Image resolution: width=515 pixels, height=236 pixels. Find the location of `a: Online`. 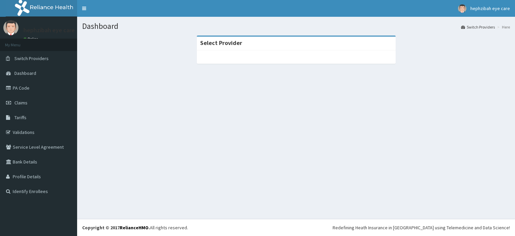

a: Online is located at coordinates (32, 39).